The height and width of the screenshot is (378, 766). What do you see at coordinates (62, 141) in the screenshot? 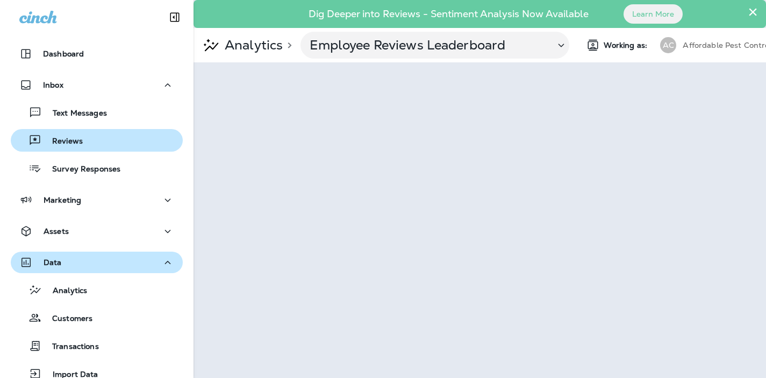
I see `p: Reviews` at bounding box center [62, 141].